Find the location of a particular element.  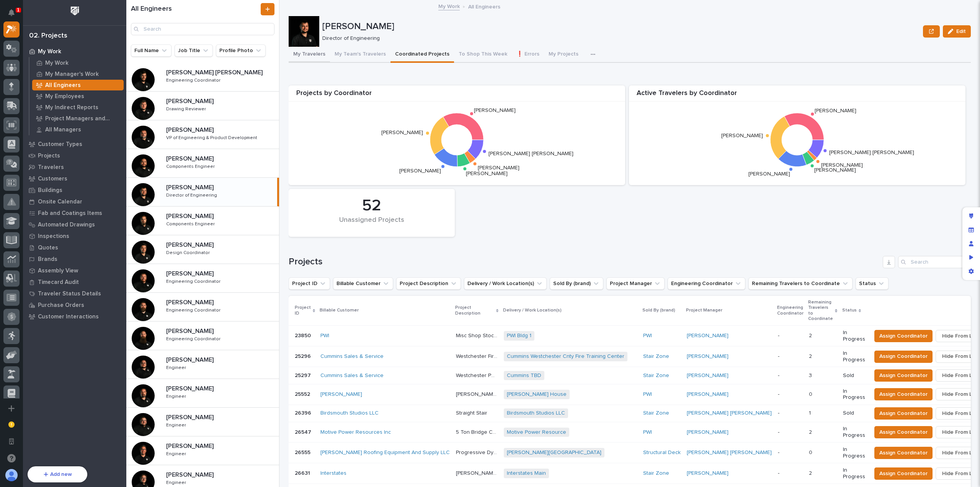

a: Motive Power Resource is located at coordinates (536, 432).